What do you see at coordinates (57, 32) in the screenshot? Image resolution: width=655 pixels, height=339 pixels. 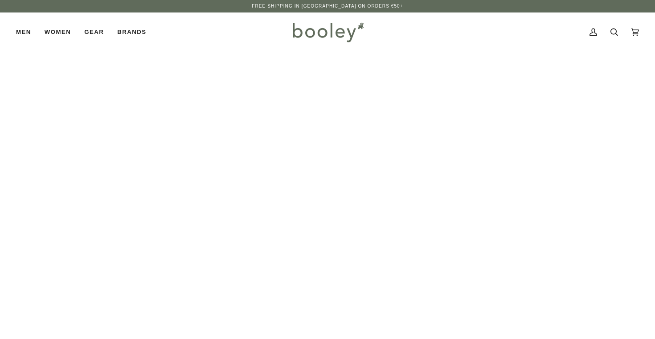 I see `div: Women` at bounding box center [57, 32].